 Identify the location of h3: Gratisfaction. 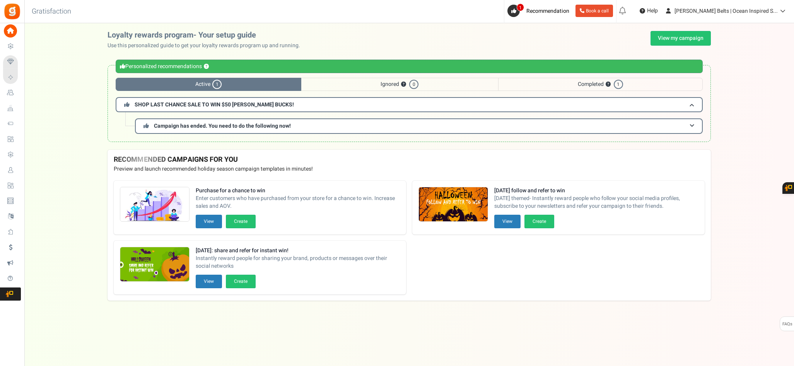
(51, 12).